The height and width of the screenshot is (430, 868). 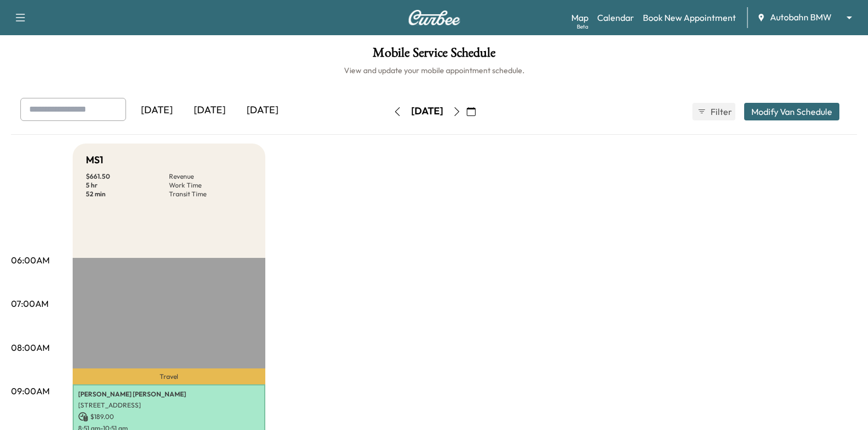 I want to click on p: $ 189.00, so click(x=169, y=417).